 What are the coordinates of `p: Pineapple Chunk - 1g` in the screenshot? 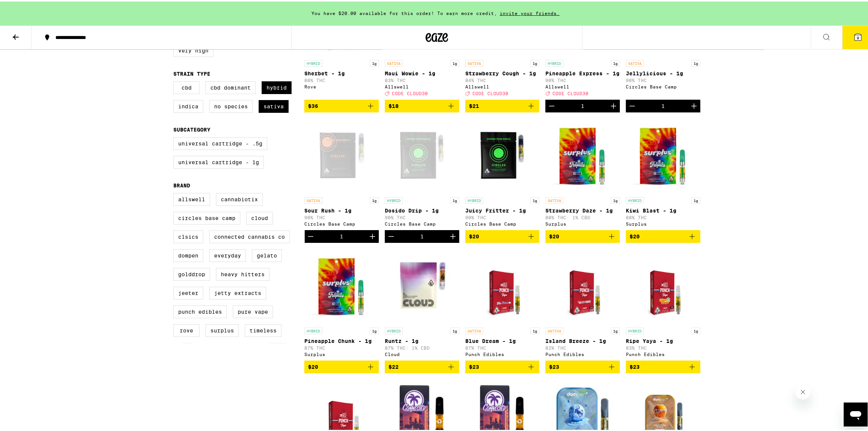 It's located at (341, 339).